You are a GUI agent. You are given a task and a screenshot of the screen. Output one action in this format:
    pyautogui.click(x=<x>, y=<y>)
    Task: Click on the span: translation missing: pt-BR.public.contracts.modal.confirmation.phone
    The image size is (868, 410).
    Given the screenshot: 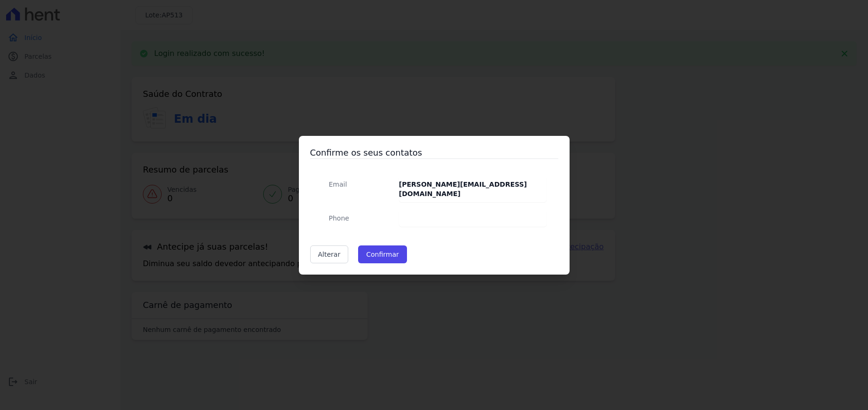 What is the action you would take?
    pyautogui.click(x=339, y=218)
    